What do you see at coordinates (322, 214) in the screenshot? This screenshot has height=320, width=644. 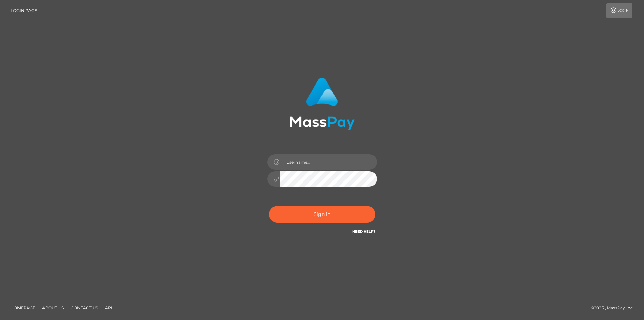 I see `button: Sign in` at bounding box center [322, 214].